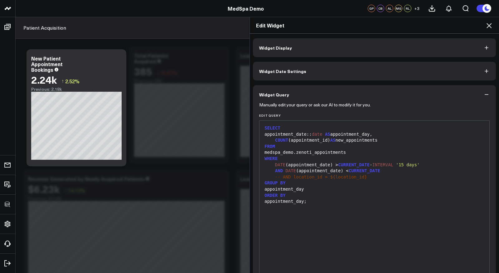 The height and width of the screenshot is (273, 499). Describe the element at coordinates (315, 105) in the screenshot. I see `p: Manually edit your query or ask our AI to modify it for you.` at that location.